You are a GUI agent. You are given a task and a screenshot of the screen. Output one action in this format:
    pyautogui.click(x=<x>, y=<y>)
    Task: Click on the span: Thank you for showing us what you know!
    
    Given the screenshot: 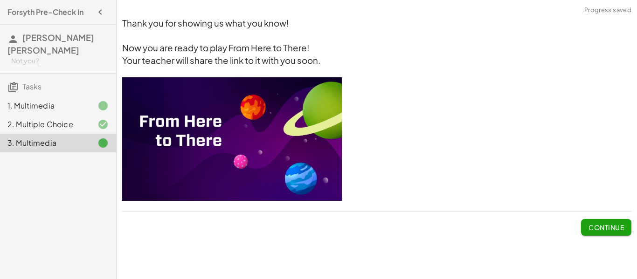 What is the action you would take?
    pyautogui.click(x=205, y=23)
    